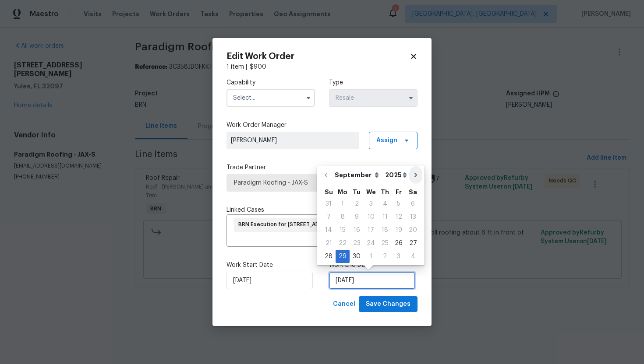 The image size is (644, 364). I want to click on div: 19, so click(399, 230).